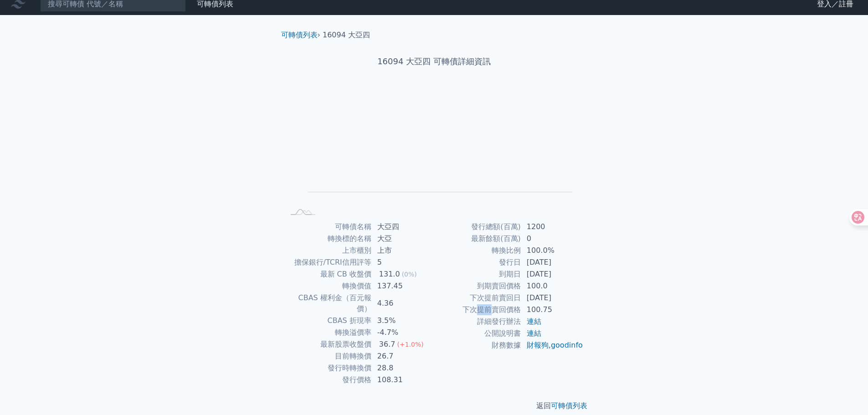 The image size is (868, 415). I want to click on td: 100.0%, so click(552, 250).